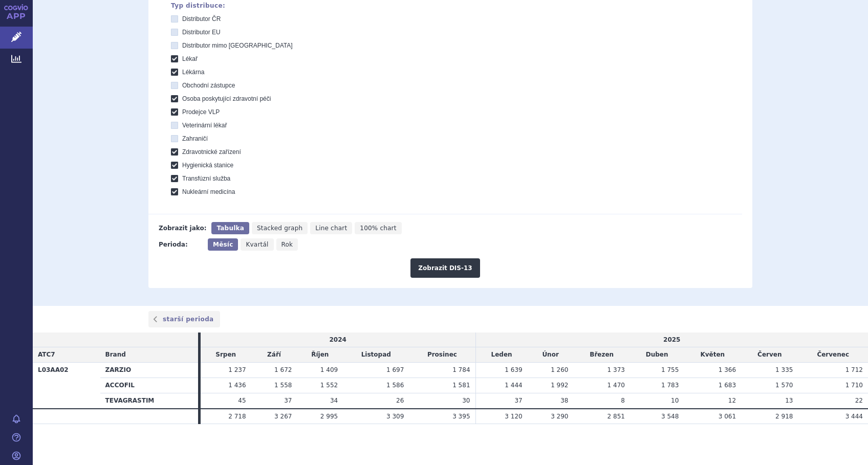  Describe the element at coordinates (237, 417) in the screenshot. I see `span: 2 718` at that location.